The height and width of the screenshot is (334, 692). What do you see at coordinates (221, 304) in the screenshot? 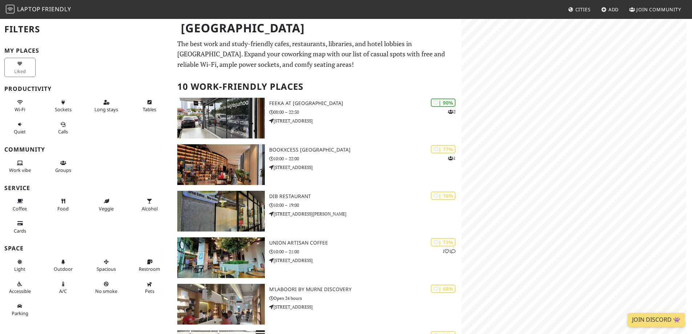
I see `img: M'Laboori by Murni Discovery` at bounding box center [221, 304].